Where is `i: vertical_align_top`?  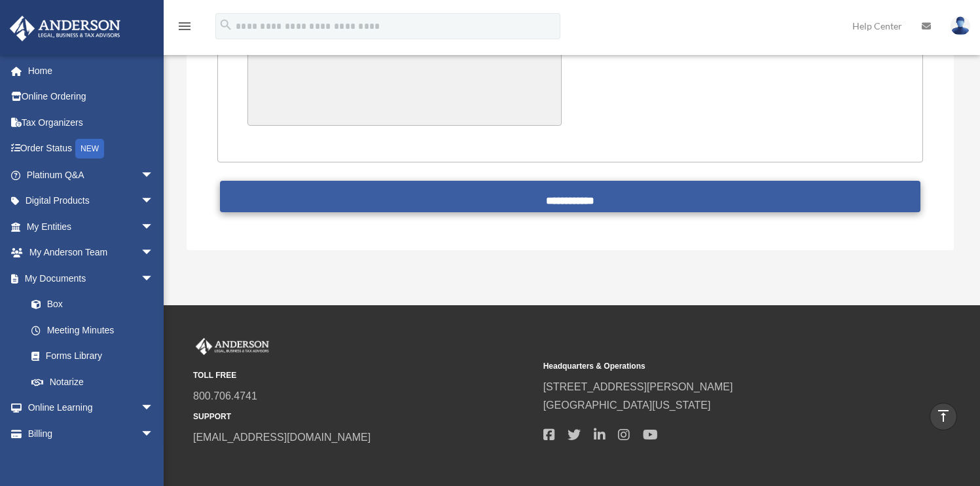 i: vertical_align_top is located at coordinates (943, 416).